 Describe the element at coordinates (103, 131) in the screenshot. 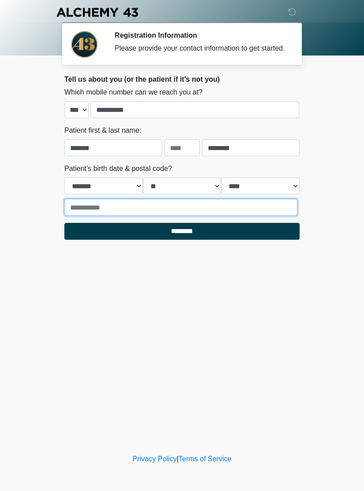

I see `label: Patient first & last name:` at that location.